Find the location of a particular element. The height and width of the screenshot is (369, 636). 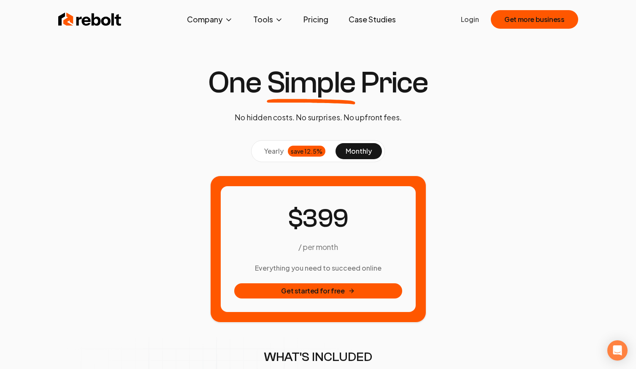

h2: WHAT'S INCLUDED is located at coordinates (318, 357).